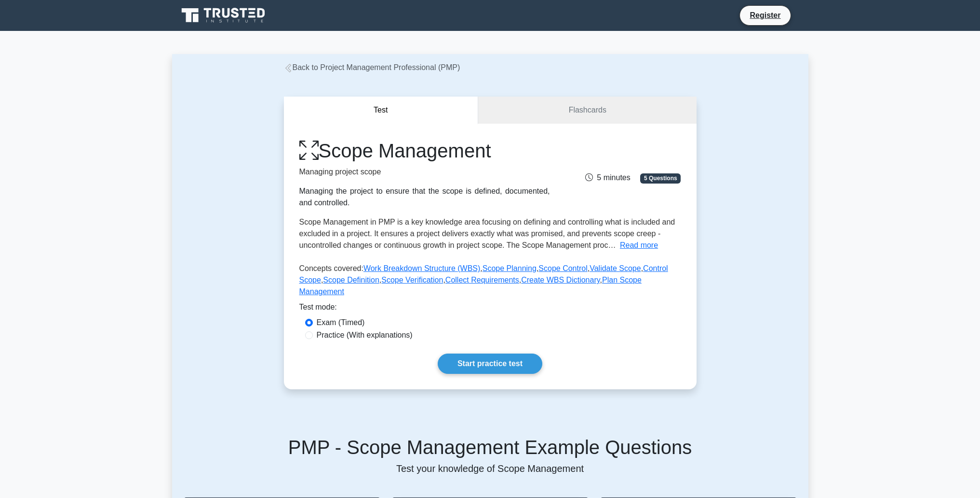 This screenshot has height=498, width=980. I want to click on a: Scope Control, so click(563, 268).